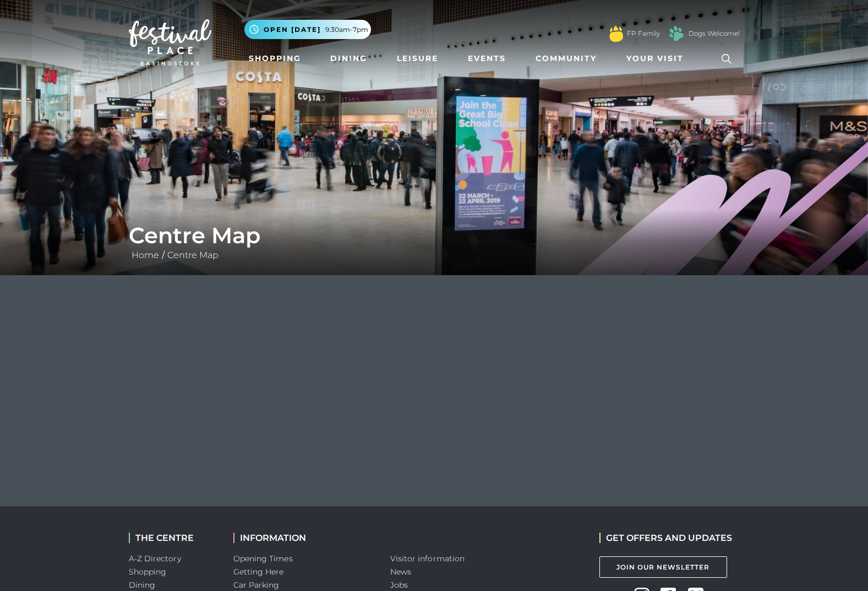 This screenshot has height=591, width=868. I want to click on a: Centre Map, so click(193, 255).